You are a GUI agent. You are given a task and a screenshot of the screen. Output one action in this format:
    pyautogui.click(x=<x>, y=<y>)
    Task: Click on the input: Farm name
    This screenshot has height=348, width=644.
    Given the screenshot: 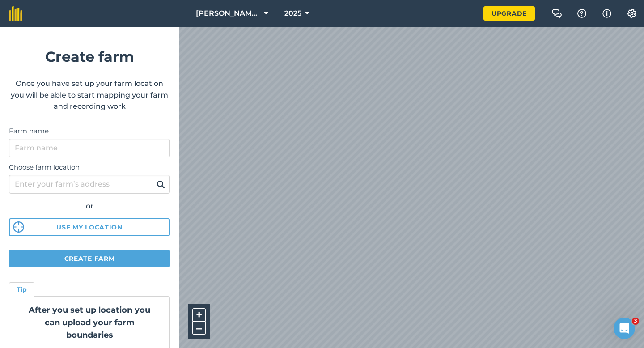 What is the action you would take?
    pyautogui.click(x=89, y=148)
    